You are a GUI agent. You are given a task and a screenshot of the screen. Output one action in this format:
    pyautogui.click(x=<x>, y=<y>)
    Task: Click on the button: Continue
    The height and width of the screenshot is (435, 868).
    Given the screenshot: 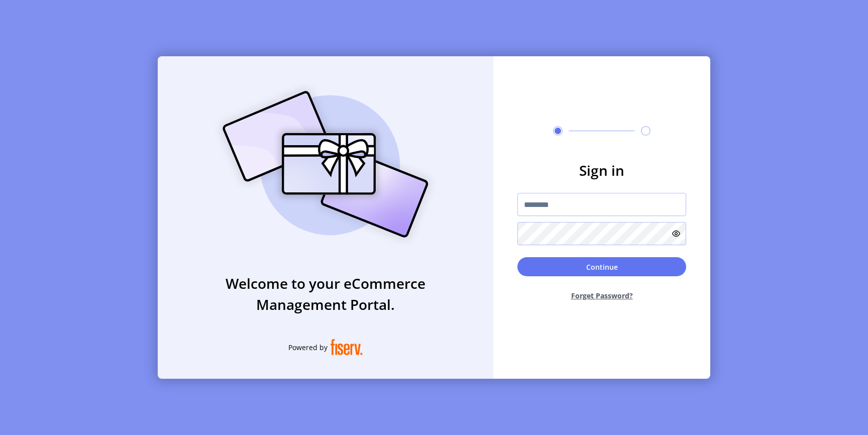 What is the action you would take?
    pyautogui.click(x=602, y=266)
    